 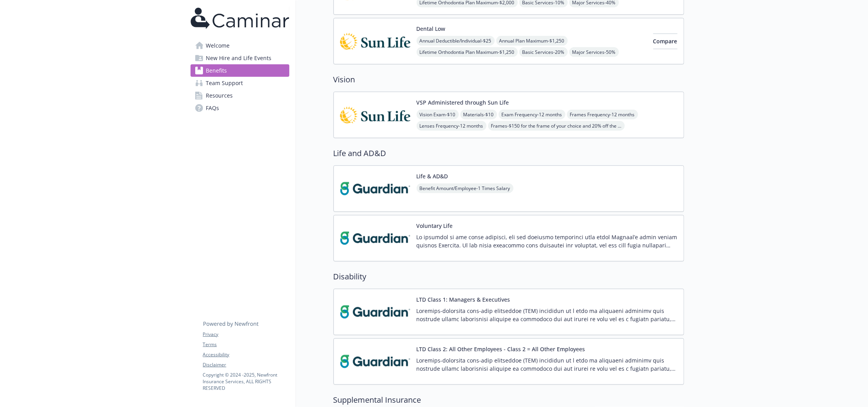 I want to click on button: LTD Class 1: Managers & Executives, so click(x=464, y=299).